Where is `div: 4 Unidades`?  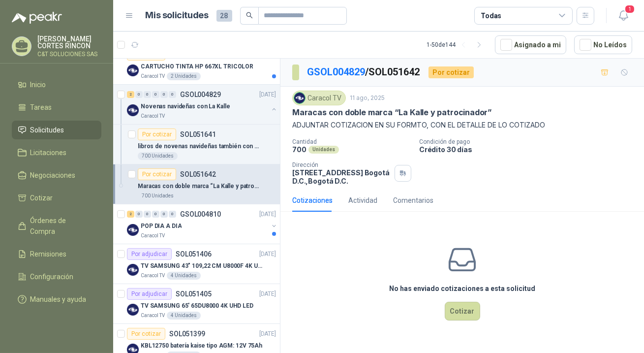 div: 4 Unidades is located at coordinates (184, 276).